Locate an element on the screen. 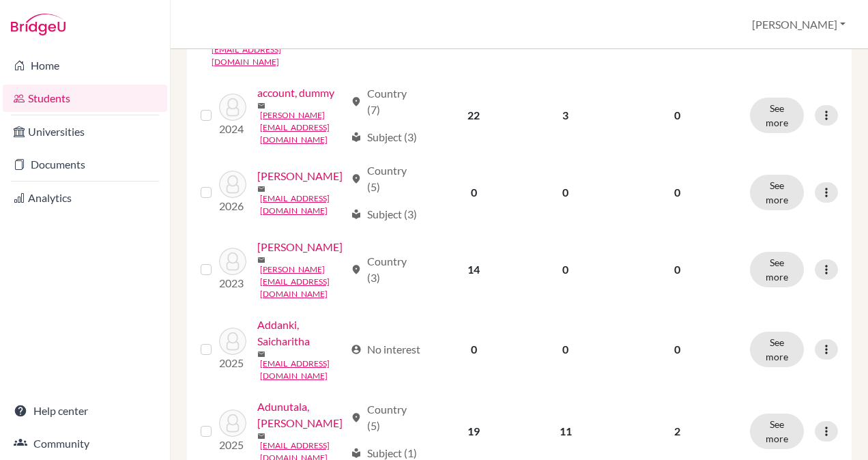  p: 2 is located at coordinates (677, 431).